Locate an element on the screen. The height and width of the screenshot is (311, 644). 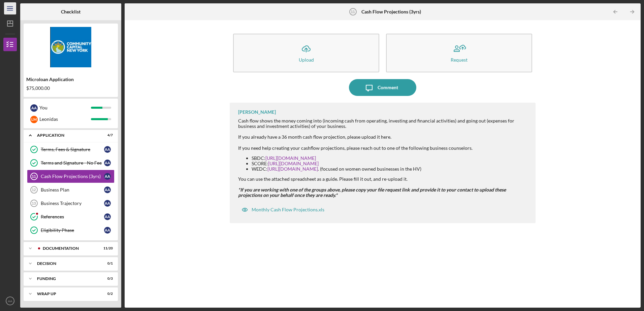
div: Comment is located at coordinates (387, 87).